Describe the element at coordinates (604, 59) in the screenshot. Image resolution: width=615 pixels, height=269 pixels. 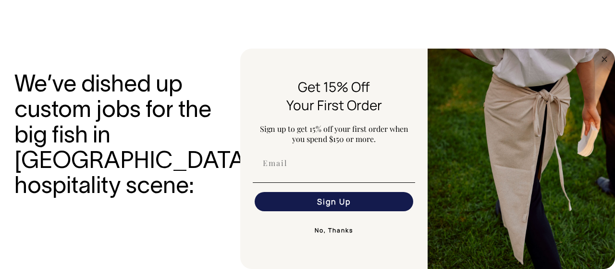
I see `button: Close dialog` at that location.